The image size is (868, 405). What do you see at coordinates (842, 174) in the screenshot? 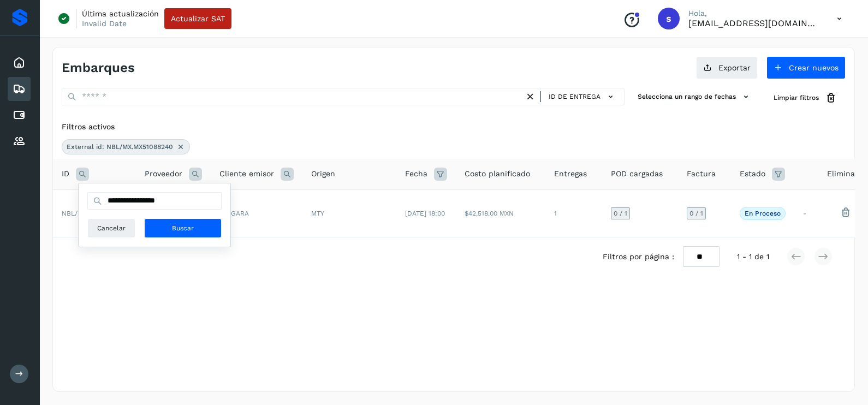
I see `span: Eliminar` at bounding box center [842, 174].